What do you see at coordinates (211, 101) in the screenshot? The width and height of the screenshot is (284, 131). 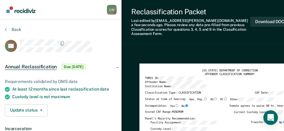 I see `div: Status at time of hearing:` at bounding box center [211, 101].